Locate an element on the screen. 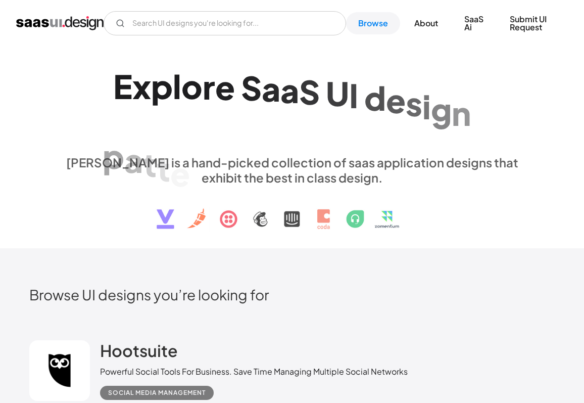  div: d is located at coordinates (375, 98).